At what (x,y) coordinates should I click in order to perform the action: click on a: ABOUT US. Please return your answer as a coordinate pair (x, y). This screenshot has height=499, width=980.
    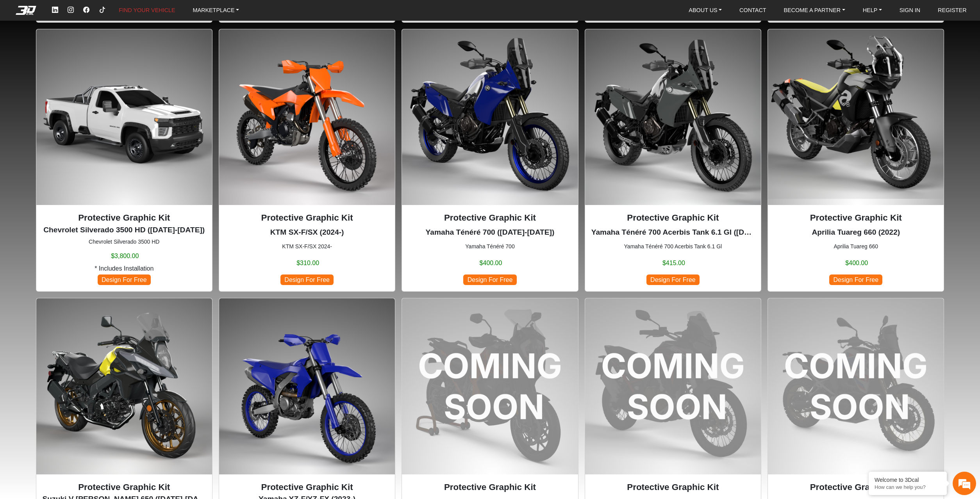
    Looking at the image, I should click on (705, 10).